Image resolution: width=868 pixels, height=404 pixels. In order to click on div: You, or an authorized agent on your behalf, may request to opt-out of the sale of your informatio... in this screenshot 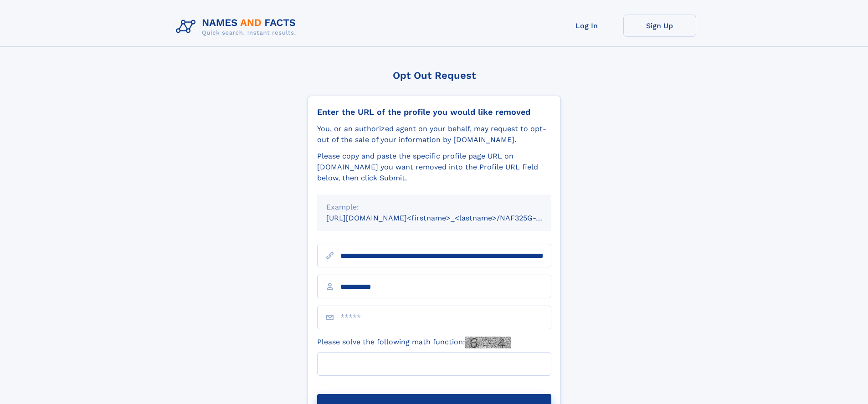, I will do `click(434, 134)`.